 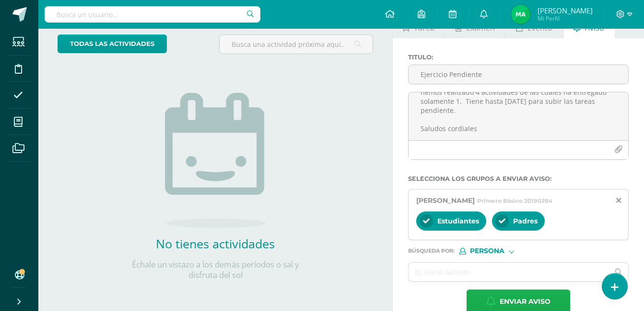 I want to click on a: Evento, so click(x=534, y=26).